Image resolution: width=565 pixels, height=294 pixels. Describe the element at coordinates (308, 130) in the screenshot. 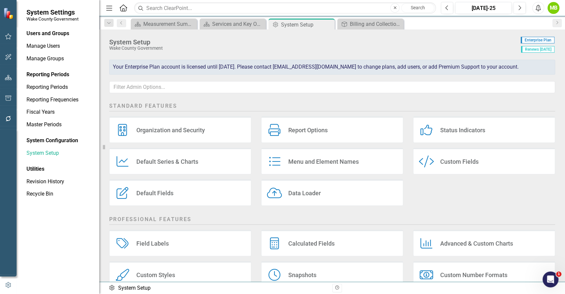

I see `div: Report Options` at that location.